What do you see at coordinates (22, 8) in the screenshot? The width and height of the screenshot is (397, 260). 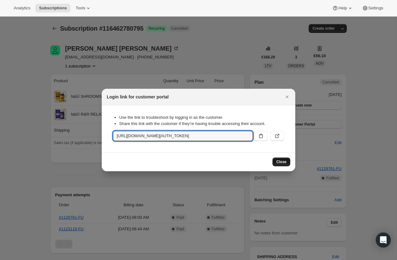 I see `span: Analytics` at bounding box center [22, 8].